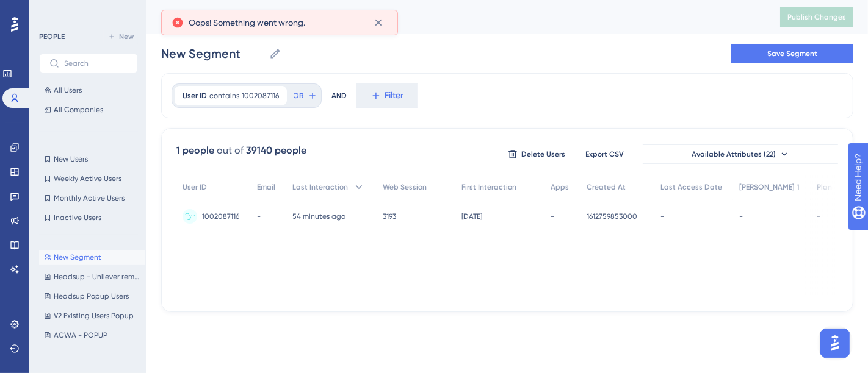  Describe the element at coordinates (247, 22) in the screenshot. I see `span: Oops! Something went wrong.` at that location.